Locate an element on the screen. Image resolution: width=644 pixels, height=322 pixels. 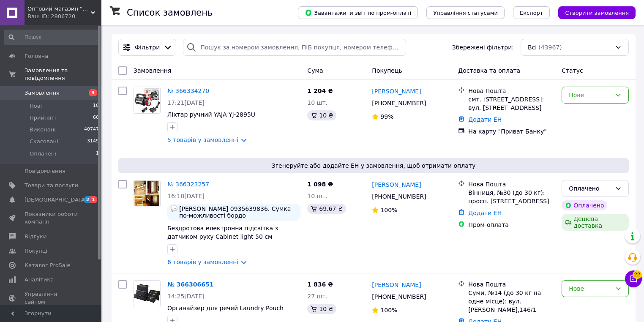
span: Повідомлення is located at coordinates (45, 171).